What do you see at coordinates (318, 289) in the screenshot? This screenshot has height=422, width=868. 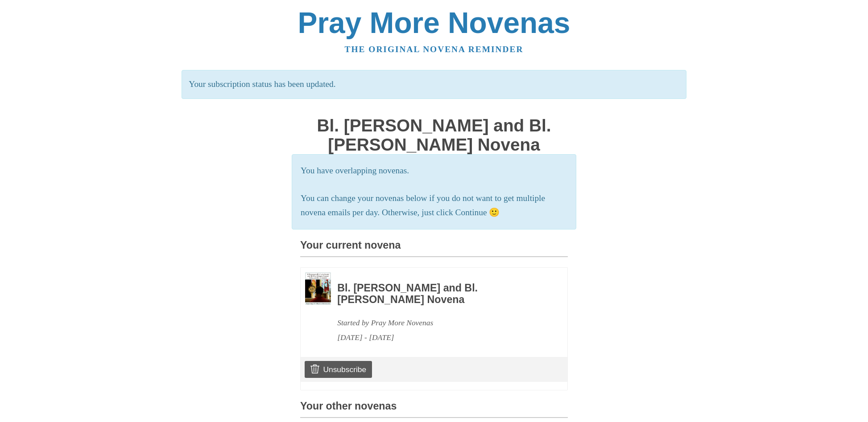 I see `img: Novena image` at bounding box center [318, 289].